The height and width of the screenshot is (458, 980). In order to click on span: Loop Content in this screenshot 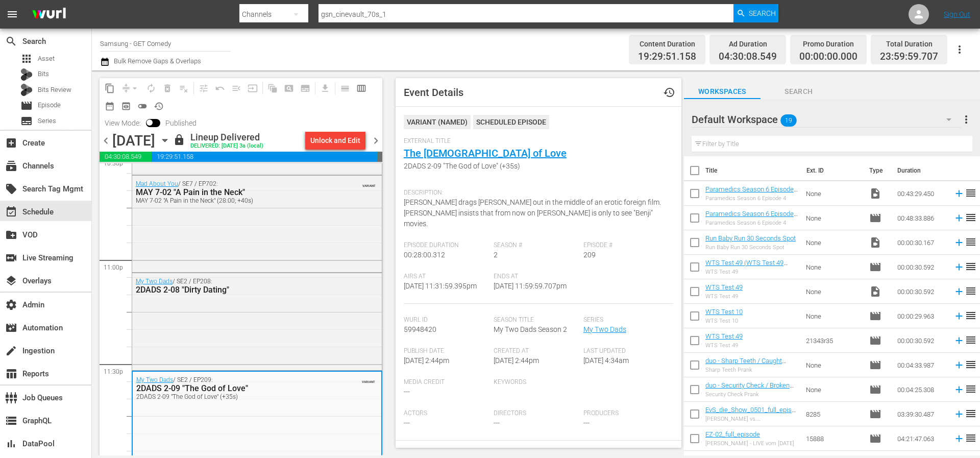, I will do `click(151, 89)`.